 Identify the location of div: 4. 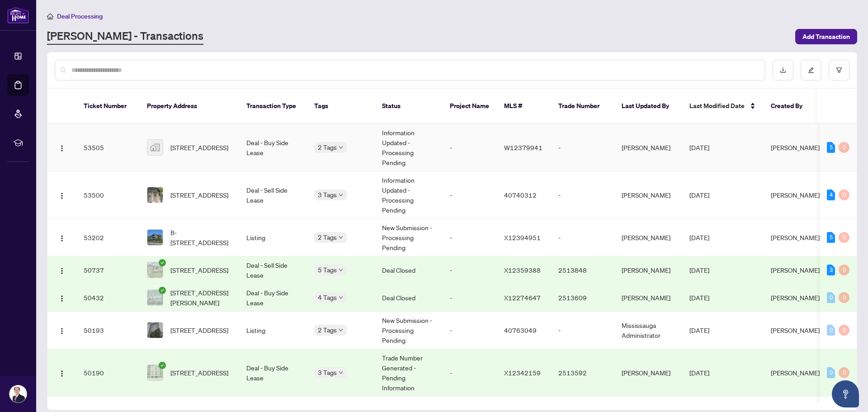
(831, 195).